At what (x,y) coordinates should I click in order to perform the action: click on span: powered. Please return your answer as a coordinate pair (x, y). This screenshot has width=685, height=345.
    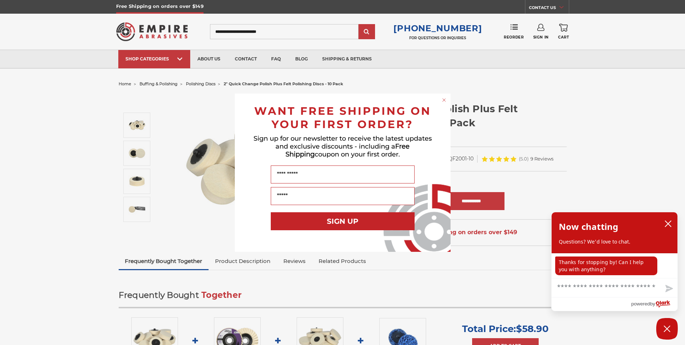
    Looking at the image, I should click on (640, 303).